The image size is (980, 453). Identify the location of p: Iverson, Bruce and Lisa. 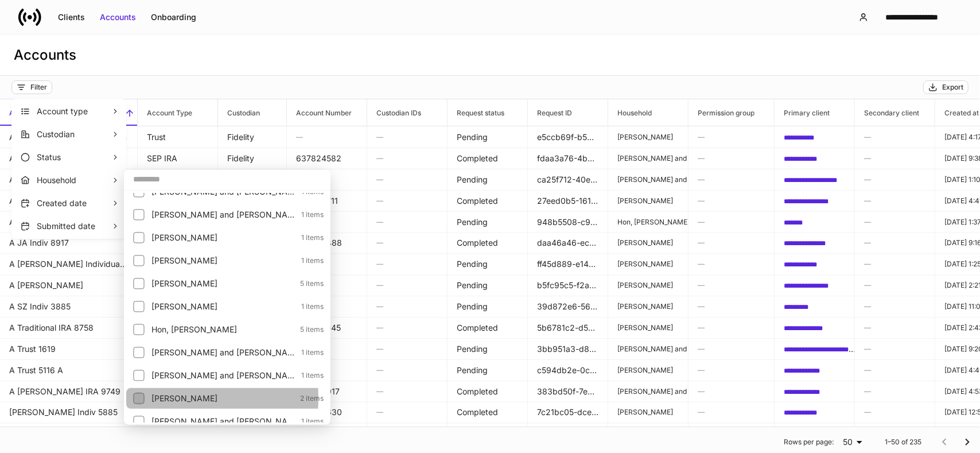
(223, 422).